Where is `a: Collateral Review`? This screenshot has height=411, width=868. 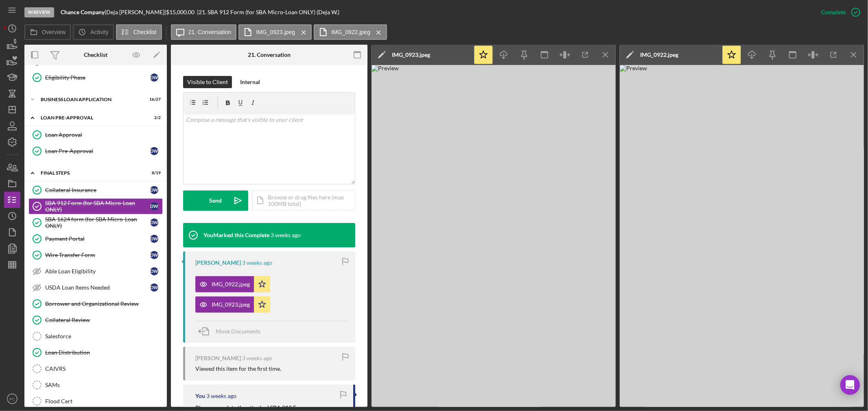
a: Collateral Review is located at coordinates (96, 321).